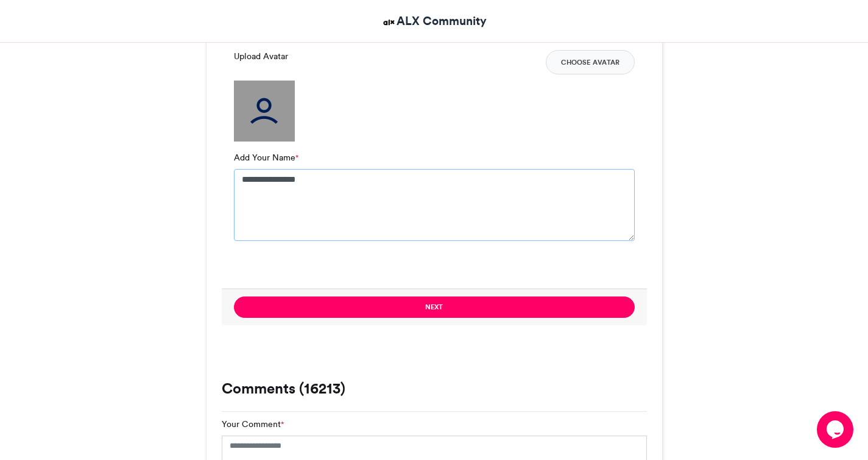  What do you see at coordinates (590, 62) in the screenshot?
I see `button: Choose Avatar` at bounding box center [590, 62].